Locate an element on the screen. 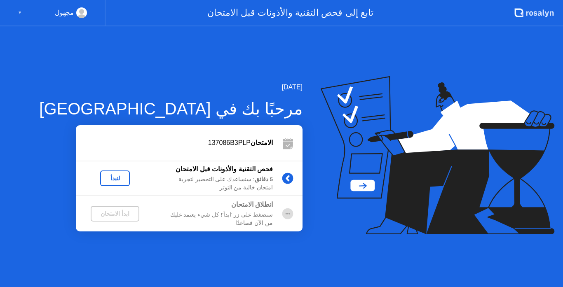  div: ابدأ الامتحان is located at coordinates (115, 214).